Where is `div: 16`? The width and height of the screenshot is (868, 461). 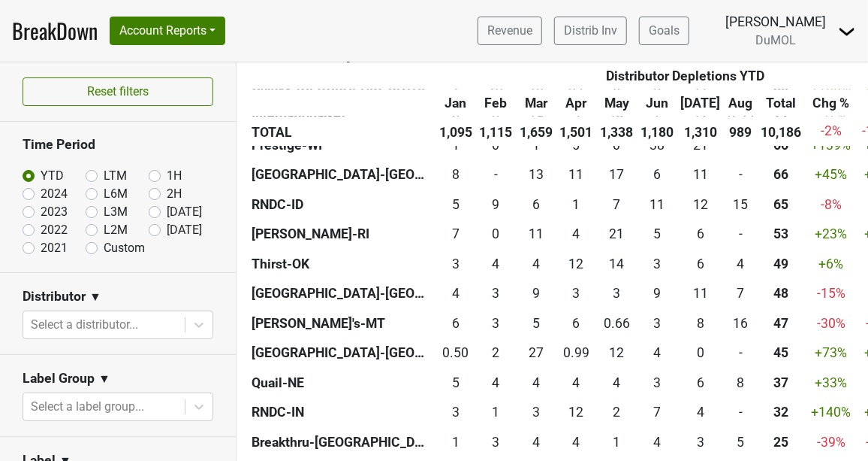 div: 16 is located at coordinates (740, 324).